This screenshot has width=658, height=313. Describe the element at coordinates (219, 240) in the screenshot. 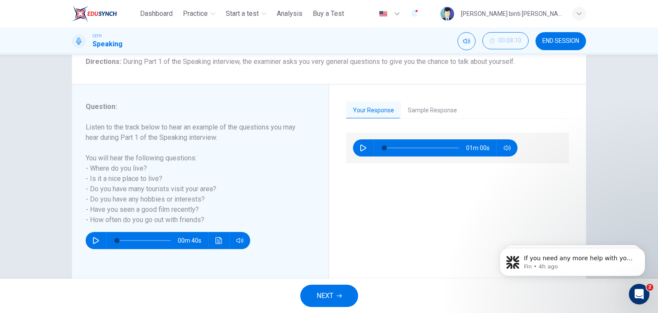

I see `button: Click to see the audio transcription` at that location.